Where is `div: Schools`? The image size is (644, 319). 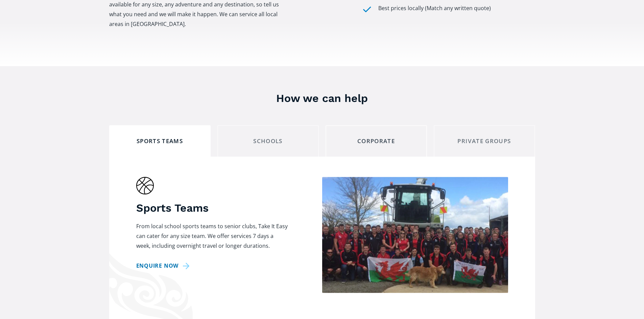 div: Schools is located at coordinates (268, 141).